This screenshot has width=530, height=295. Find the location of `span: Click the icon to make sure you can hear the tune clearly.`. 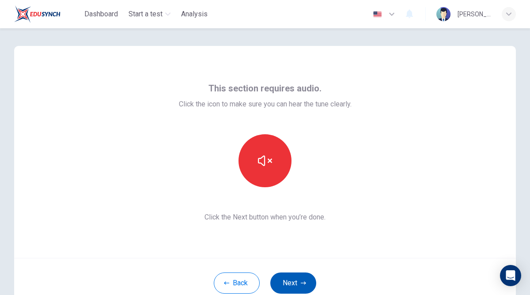

span: Click the icon to make sure you can hear the tune clearly. is located at coordinates (265, 104).